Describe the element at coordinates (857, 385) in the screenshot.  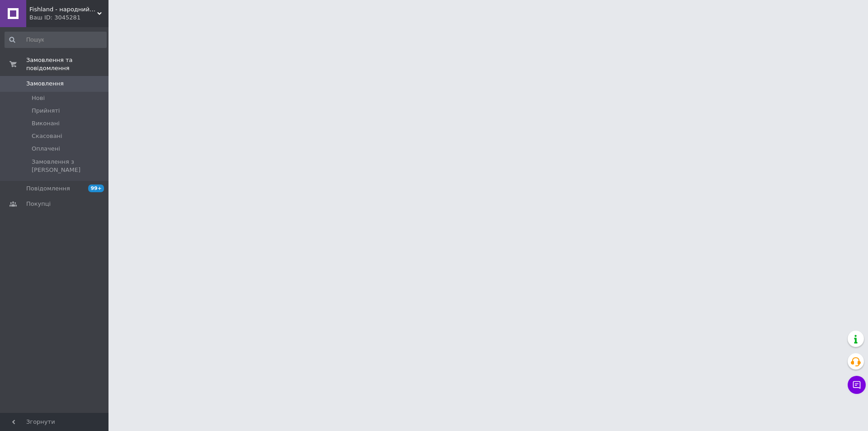
I see `button: Чат з покупцем` at that location.